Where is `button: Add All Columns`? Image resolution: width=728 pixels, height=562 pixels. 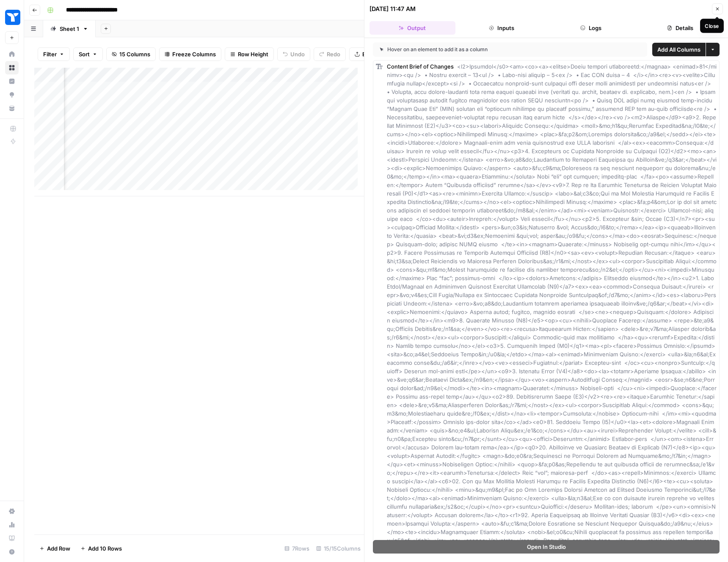 button: Add All Columns is located at coordinates (678, 50).